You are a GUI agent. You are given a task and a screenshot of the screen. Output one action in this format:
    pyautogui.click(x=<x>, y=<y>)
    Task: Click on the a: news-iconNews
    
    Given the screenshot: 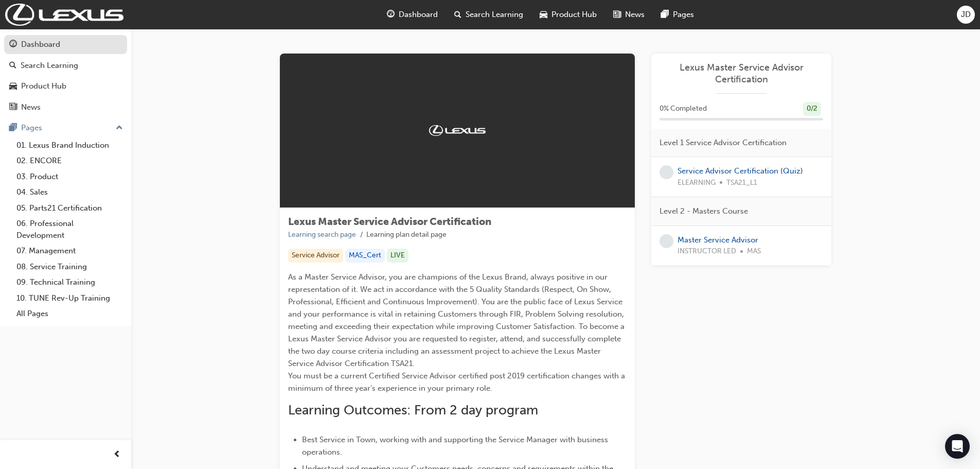 What is the action you would take?
    pyautogui.click(x=629, y=14)
    